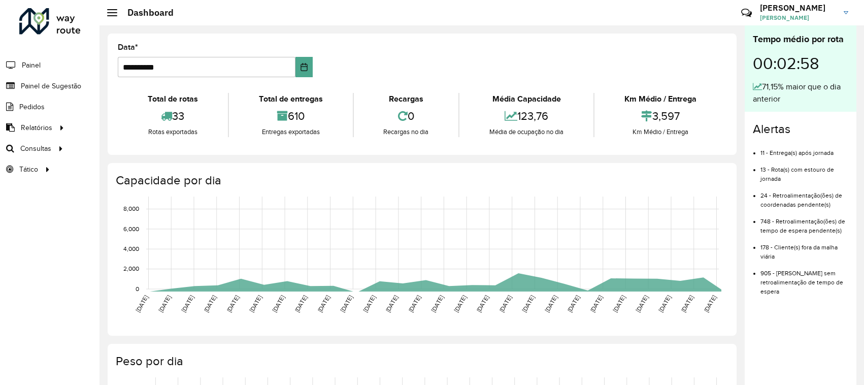  I want to click on div: 33, so click(173, 116).